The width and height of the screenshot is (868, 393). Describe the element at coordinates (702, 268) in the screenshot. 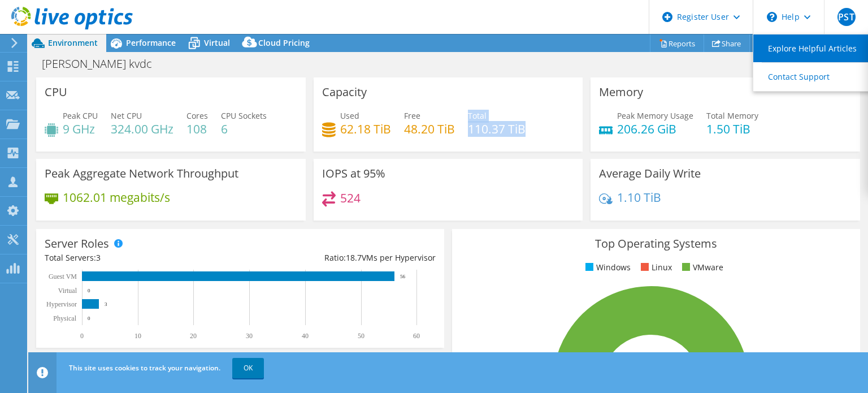

I see `li: VMware` at that location.